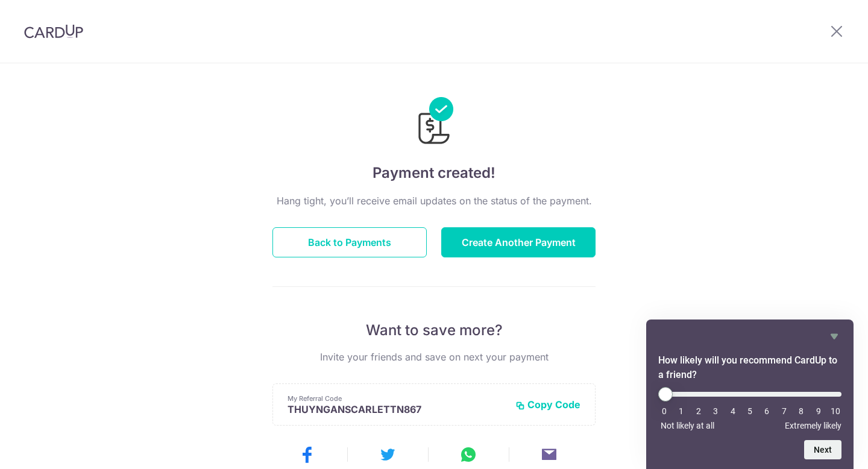 Image resolution: width=868 pixels, height=469 pixels. Describe the element at coordinates (687, 426) in the screenshot. I see `span: Not likely at all` at that location.